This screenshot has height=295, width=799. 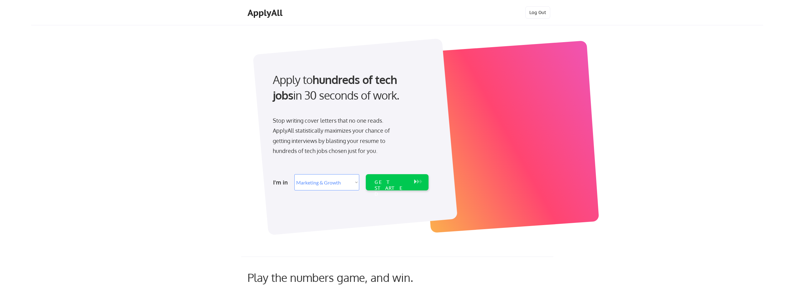 I want to click on strong: hundreds of tech jobs, so click(x=336, y=87).